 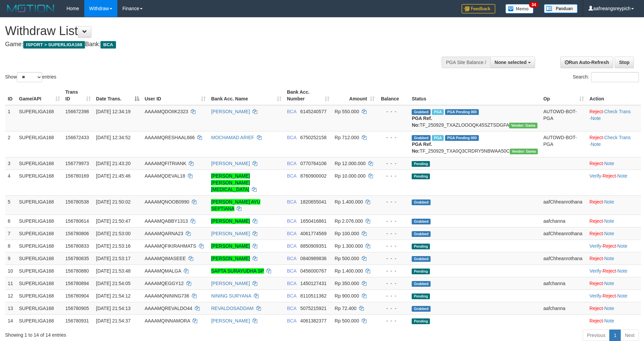 What do you see at coordinates (524, 151) in the screenshot?
I see `span: Vendor URL: https://trx31.1velocity.biz` at bounding box center [524, 151].